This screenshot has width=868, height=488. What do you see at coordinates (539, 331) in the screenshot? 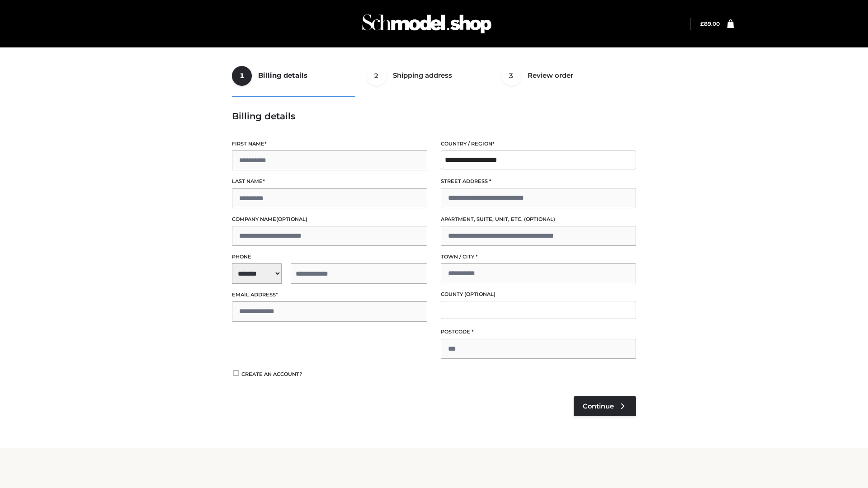
I see `label: Postcode` at bounding box center [539, 331].